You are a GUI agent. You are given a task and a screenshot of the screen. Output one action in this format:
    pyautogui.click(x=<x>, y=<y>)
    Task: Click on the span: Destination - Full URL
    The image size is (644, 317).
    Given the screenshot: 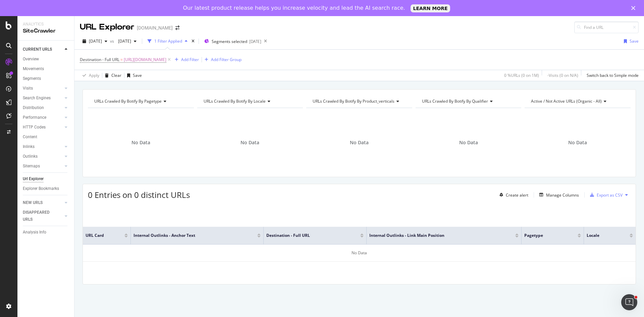 What is the action you would take?
    pyautogui.click(x=100, y=59)
    